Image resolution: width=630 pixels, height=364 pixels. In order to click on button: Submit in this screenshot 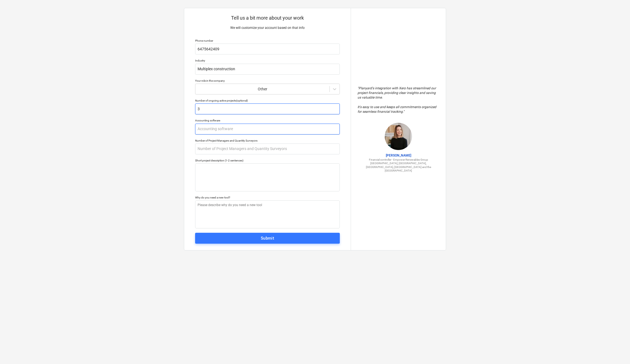, I will do `click(267, 238)`.